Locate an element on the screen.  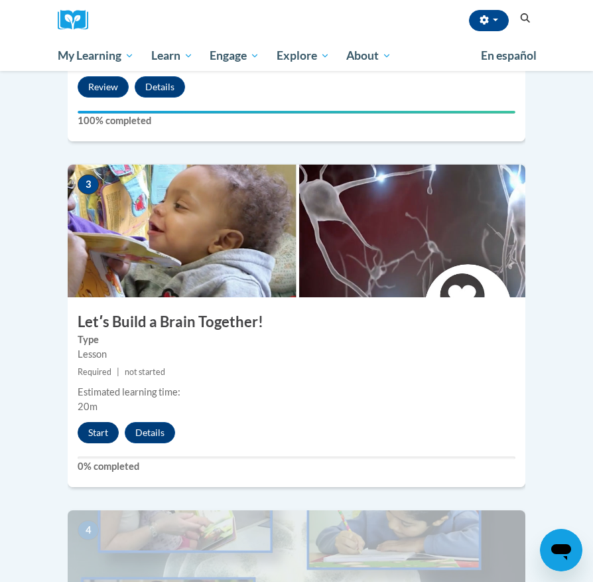
label: Type is located at coordinates (296, 339).